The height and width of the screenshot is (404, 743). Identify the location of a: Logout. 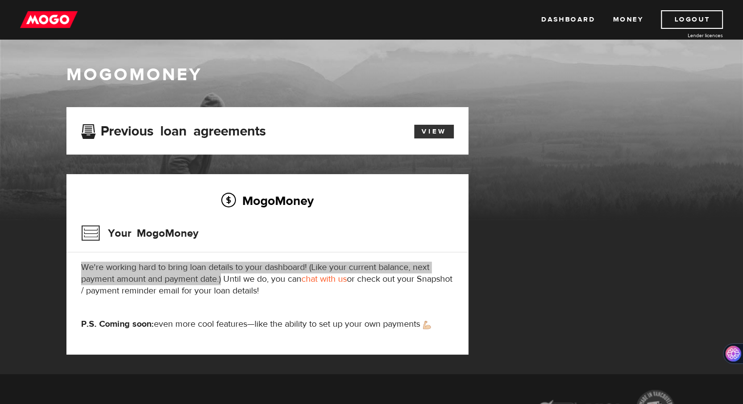
(692, 20).